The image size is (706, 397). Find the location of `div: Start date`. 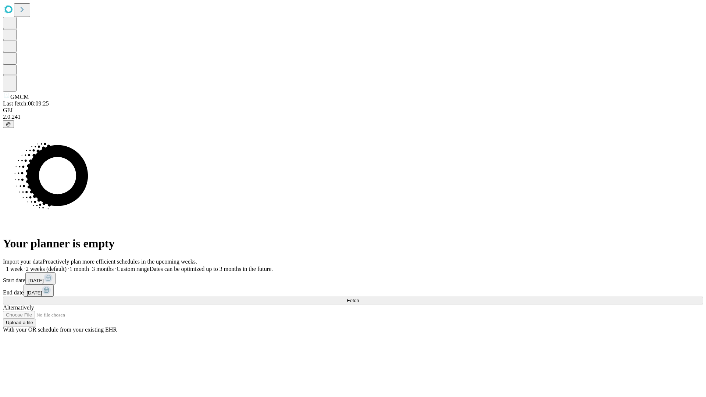

div: Start date is located at coordinates (353, 279).